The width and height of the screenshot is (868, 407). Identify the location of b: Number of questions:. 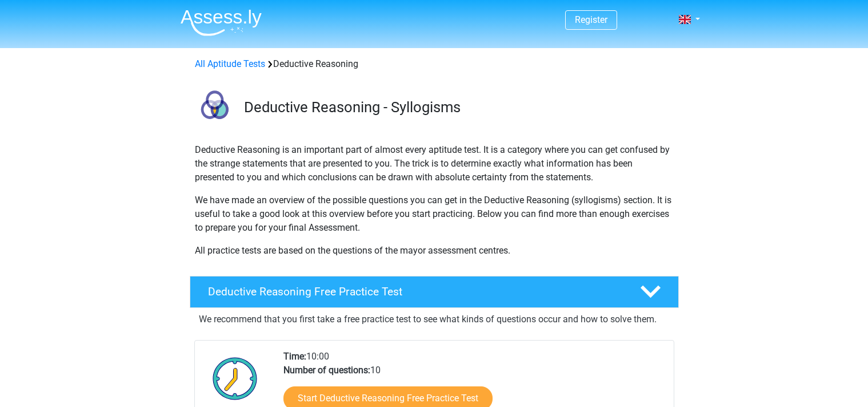
(327, 369).